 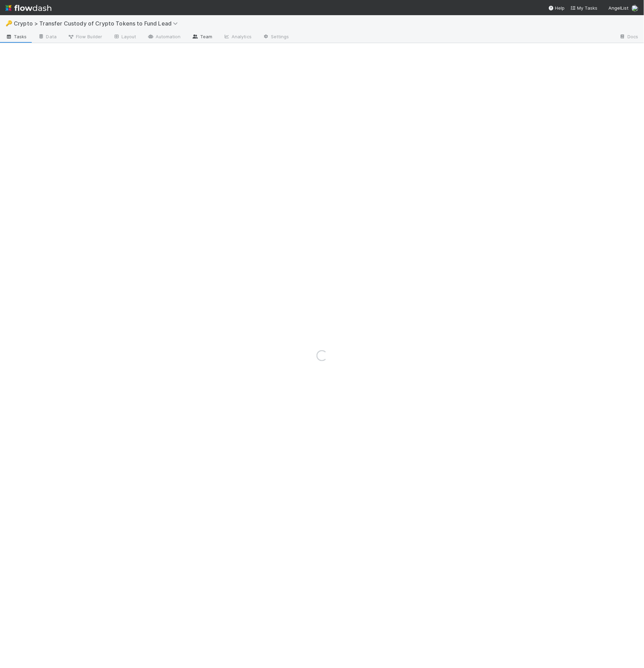 What do you see at coordinates (97, 23) in the screenshot?
I see `span: Crypto > Transfer Custody of Crypto Tokens to Fund Lead` at bounding box center [97, 23].